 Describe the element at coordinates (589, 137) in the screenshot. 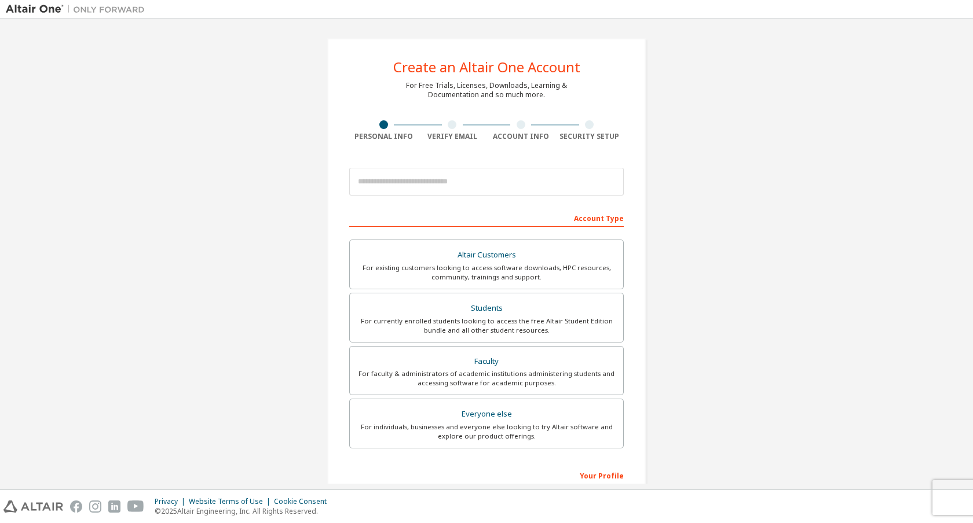

I see `div: Security Setup` at that location.